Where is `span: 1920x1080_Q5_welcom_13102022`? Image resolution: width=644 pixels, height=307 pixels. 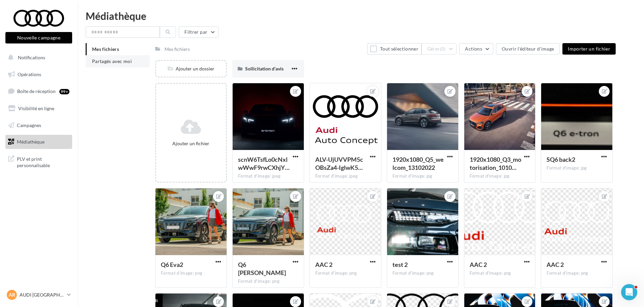 span: 1920x1080_Q5_welcom_13102022 is located at coordinates (418, 164).